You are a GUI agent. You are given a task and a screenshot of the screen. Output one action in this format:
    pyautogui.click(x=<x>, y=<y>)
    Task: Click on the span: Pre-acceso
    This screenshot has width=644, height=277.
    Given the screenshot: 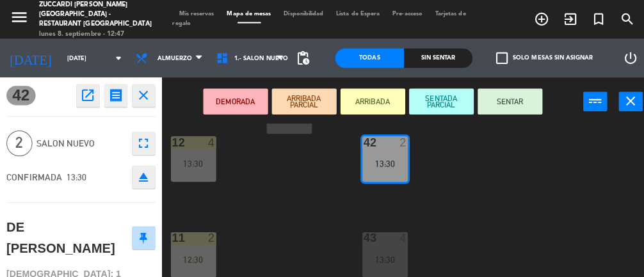 What is the action you would take?
    pyautogui.click(x=403, y=14)
    